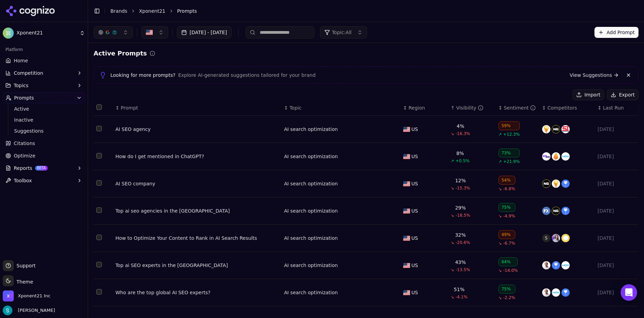 This screenshot has width=644, height=318. I want to click on span: Prompts, so click(187, 11).